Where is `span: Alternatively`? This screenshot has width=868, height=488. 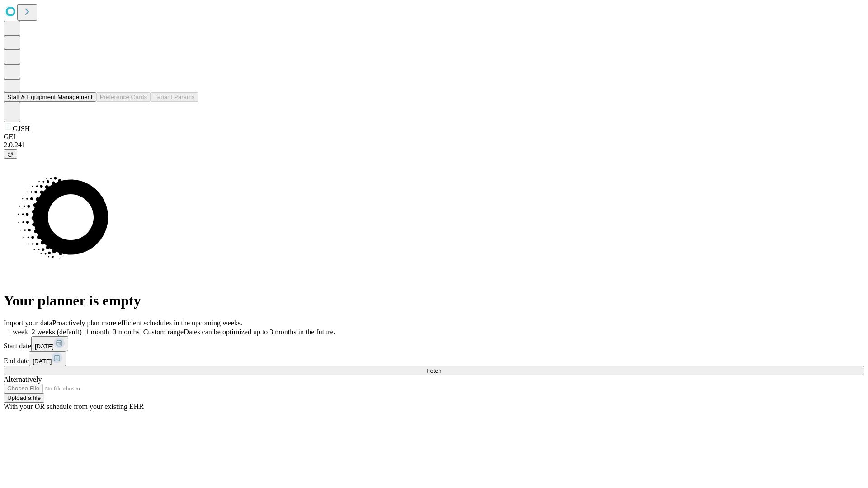 span: Alternatively is located at coordinates (23, 379).